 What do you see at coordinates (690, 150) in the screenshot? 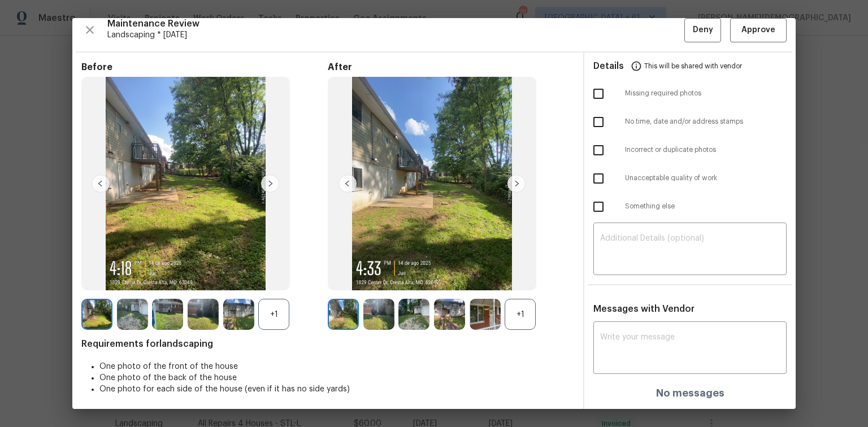
I see `div: Incorrect or duplicate photos` at bounding box center [690, 150].